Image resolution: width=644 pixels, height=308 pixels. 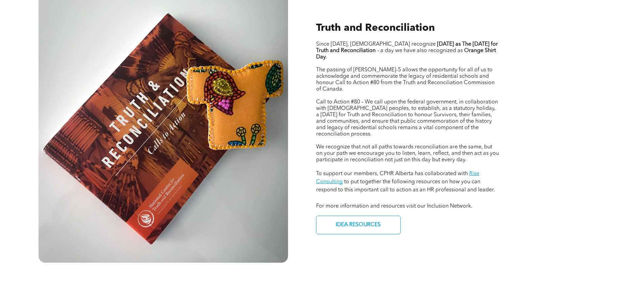 What do you see at coordinates (358, 225) in the screenshot?
I see `span: IDEA RESOURCES` at bounding box center [358, 225].